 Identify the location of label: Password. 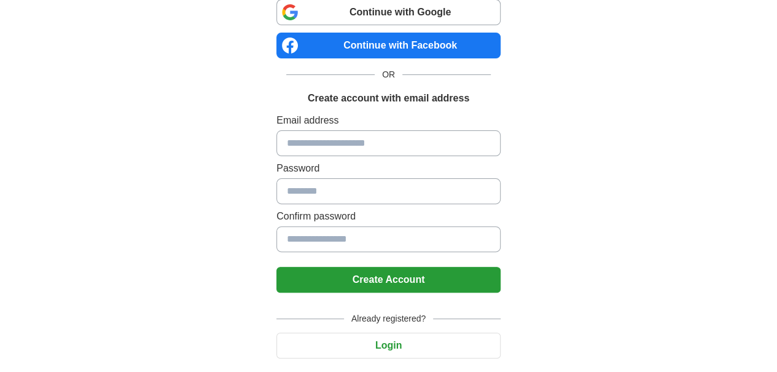
(388, 168).